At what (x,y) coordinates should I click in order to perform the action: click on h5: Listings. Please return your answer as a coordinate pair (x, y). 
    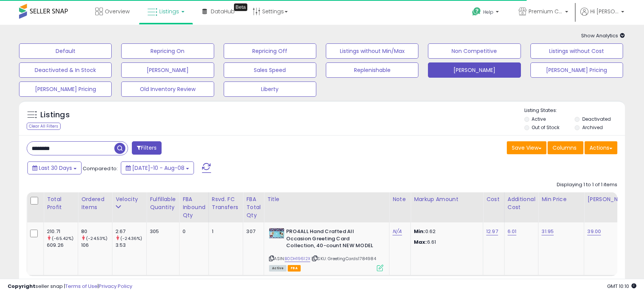
    Looking at the image, I should click on (55, 115).